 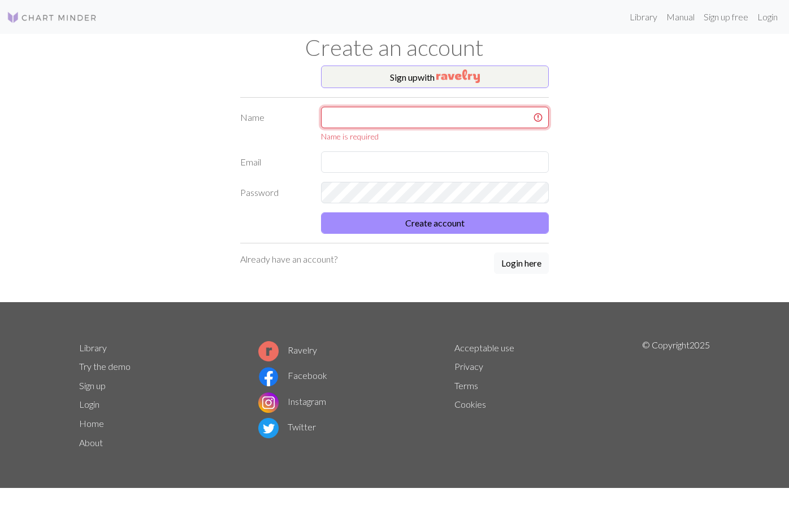 I want to click on a: Home, so click(x=91, y=423).